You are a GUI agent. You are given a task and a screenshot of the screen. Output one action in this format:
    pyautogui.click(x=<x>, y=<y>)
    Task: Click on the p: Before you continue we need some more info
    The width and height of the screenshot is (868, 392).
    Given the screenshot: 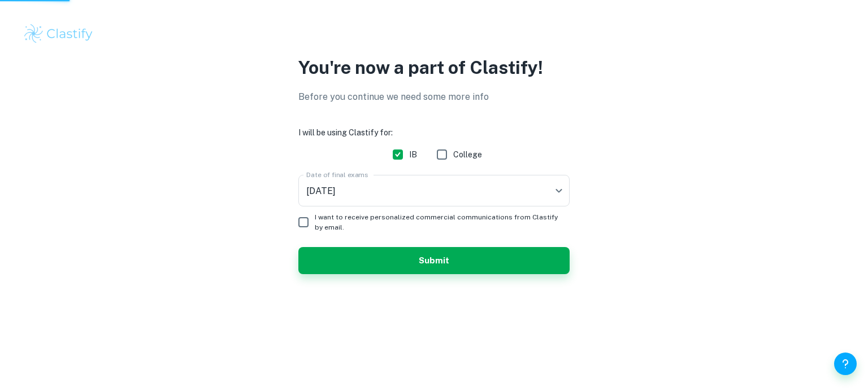 What is the action you would take?
    pyautogui.click(x=434, y=97)
    